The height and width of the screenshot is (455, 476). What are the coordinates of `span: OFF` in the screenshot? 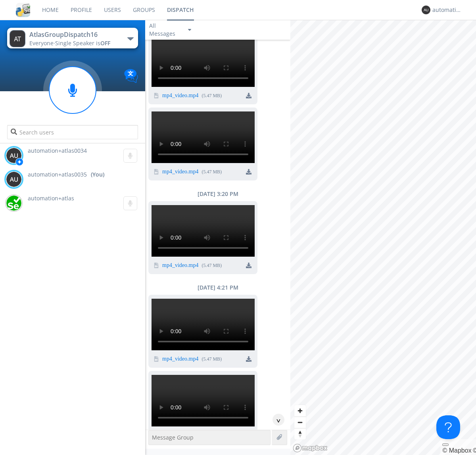 It's located at (105, 43).